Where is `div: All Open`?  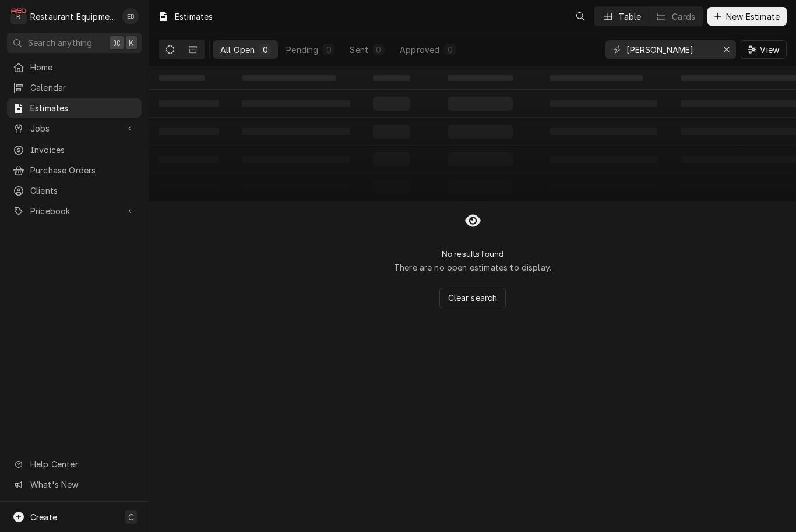 div: All Open is located at coordinates (237, 50).